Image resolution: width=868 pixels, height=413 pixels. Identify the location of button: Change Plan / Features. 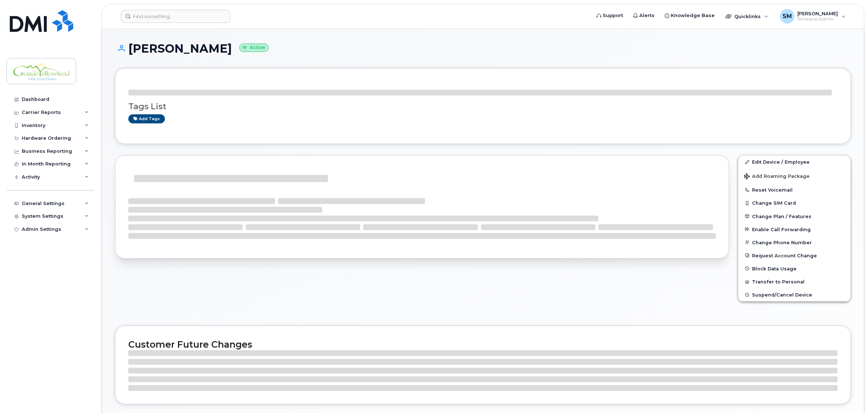
(795, 216).